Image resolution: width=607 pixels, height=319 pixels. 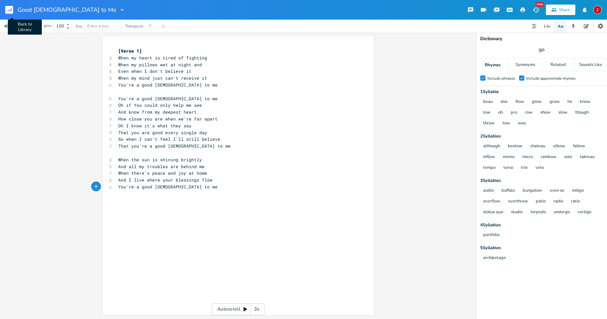 I want to click on span: Oh if You could only help me see, so click(x=160, y=105).